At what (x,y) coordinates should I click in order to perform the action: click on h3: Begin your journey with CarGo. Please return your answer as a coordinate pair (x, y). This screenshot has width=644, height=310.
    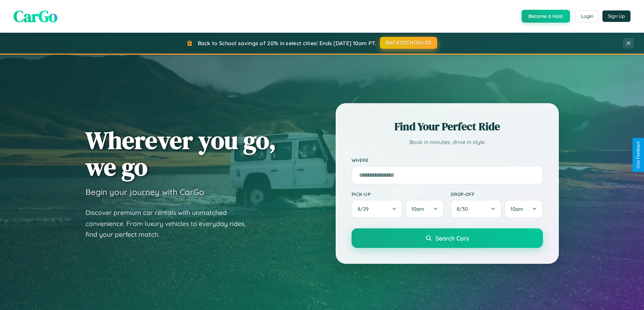
    Looking at the image, I should click on (145, 192).